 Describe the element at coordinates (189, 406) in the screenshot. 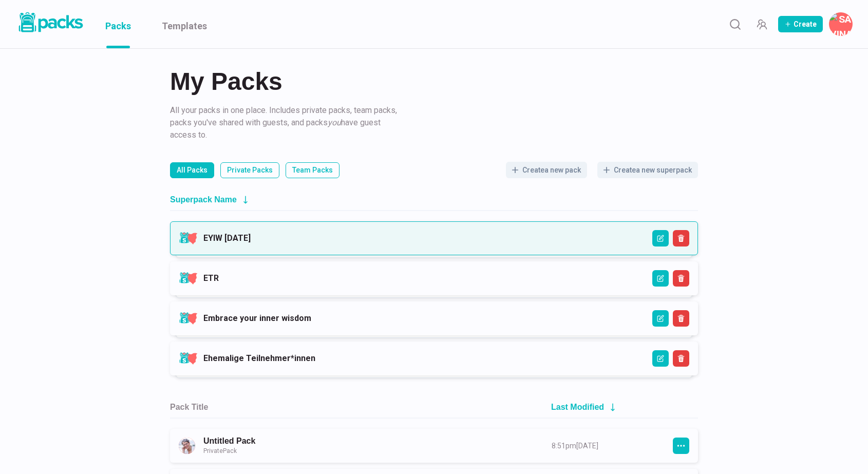

I see `h2: Pack Title` at that location.